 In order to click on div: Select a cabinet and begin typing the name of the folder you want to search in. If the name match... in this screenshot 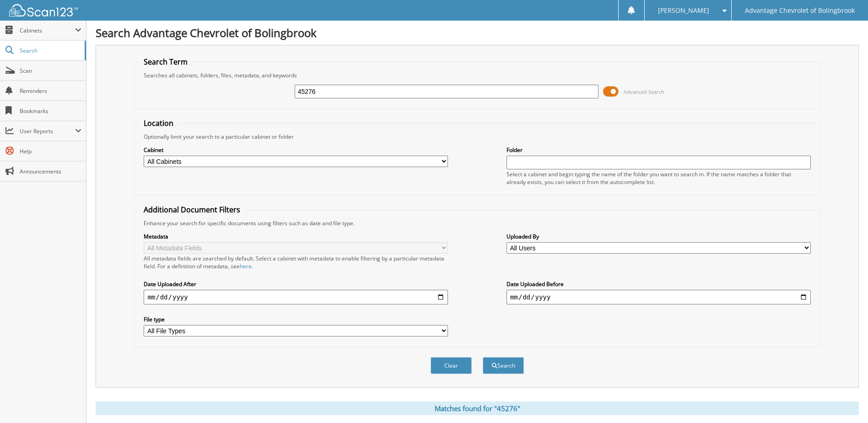, I will do `click(658, 178)`.